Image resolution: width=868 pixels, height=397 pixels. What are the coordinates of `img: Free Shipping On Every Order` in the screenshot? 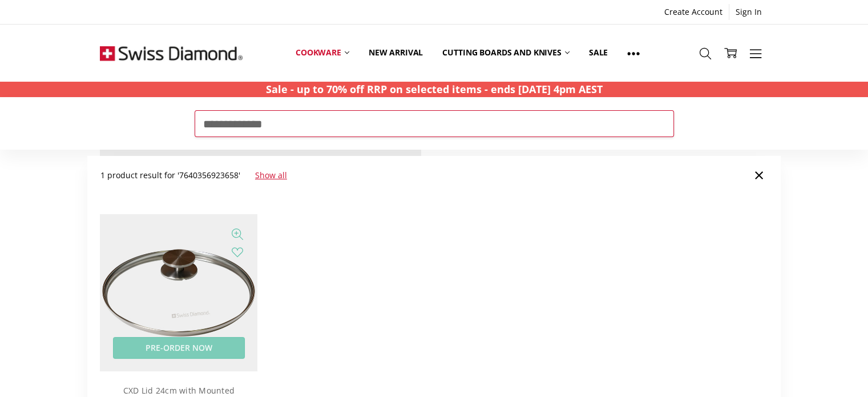 It's located at (172, 53).